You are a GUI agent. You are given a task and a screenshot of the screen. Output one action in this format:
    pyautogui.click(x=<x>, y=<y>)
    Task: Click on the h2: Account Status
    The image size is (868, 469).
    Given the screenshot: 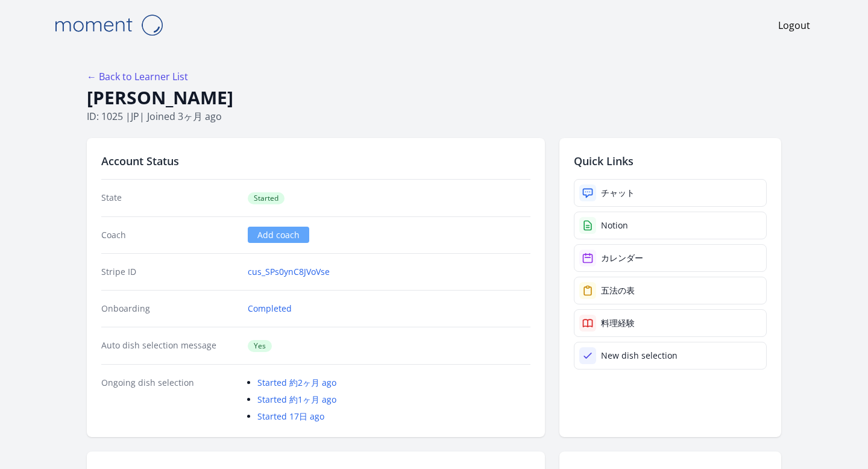 What is the action you would take?
    pyautogui.click(x=316, y=161)
    